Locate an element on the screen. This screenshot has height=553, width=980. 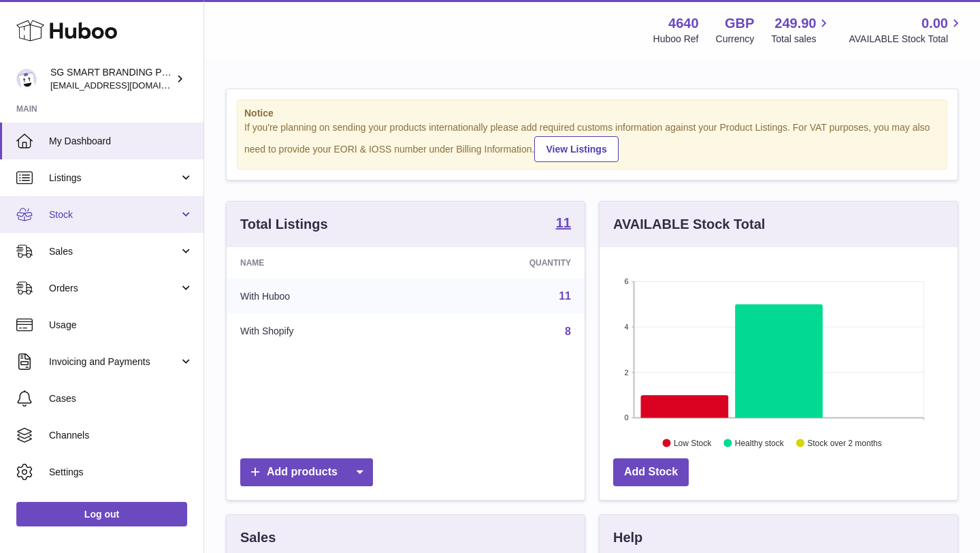
strong: Notice is located at coordinates (592, 113).